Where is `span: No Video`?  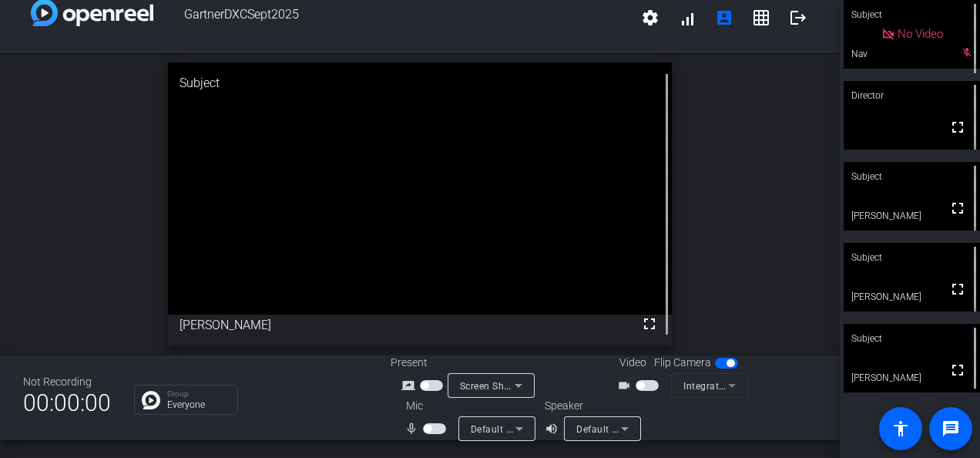 span: No Video is located at coordinates (920, 34).